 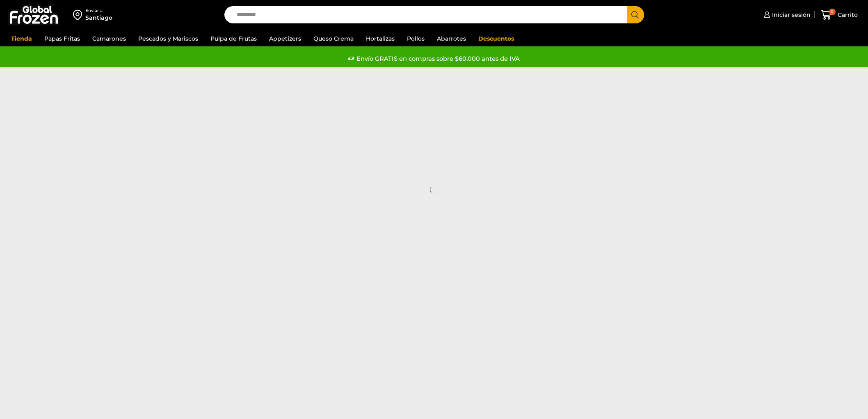 What do you see at coordinates (109, 39) in the screenshot?
I see `a: Camarones` at bounding box center [109, 39].